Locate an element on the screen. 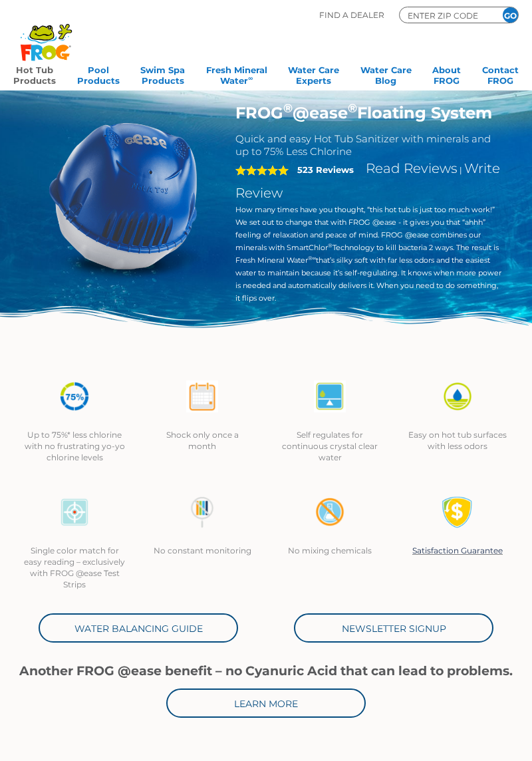 The height and width of the screenshot is (761, 532). h1: Another FROG @ease benefit – no Cyanuric Acid that can lead to problems. is located at coordinates (266, 671).